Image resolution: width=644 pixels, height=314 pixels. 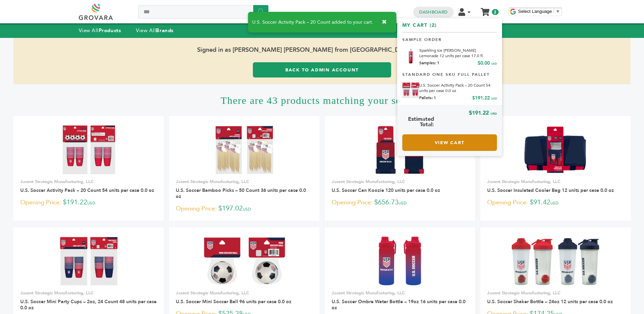 I want to click on a: U.S. Soccer Bamboo Picks – 50 Count 36 units per case 0.0 oz, so click(x=240, y=193).